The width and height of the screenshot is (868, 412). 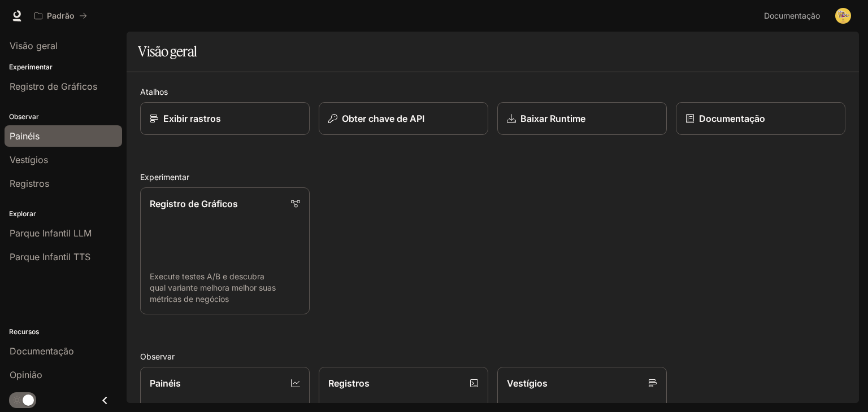 What do you see at coordinates (843, 16) in the screenshot?
I see `button: Avatar do usuário` at bounding box center [843, 16].